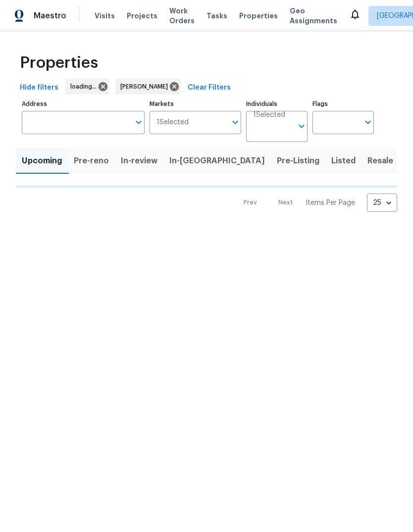 The height and width of the screenshot is (532, 413). What do you see at coordinates (380, 161) in the screenshot?
I see `span: Resale` at bounding box center [380, 161].